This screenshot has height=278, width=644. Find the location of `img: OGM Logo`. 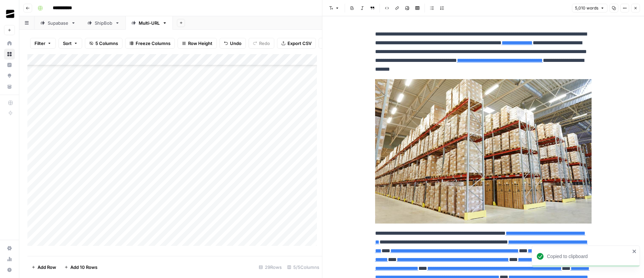

img: OGM Logo is located at coordinates (10, 14).